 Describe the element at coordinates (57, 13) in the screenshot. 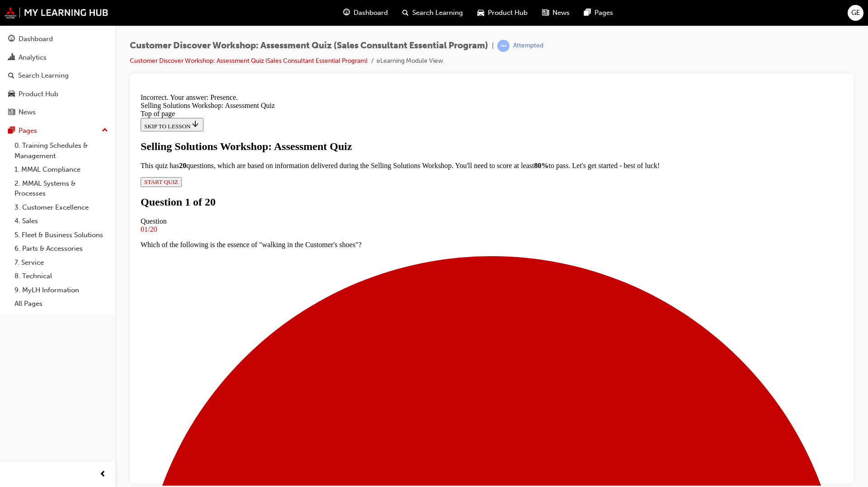

I see `img: mmal` at that location.